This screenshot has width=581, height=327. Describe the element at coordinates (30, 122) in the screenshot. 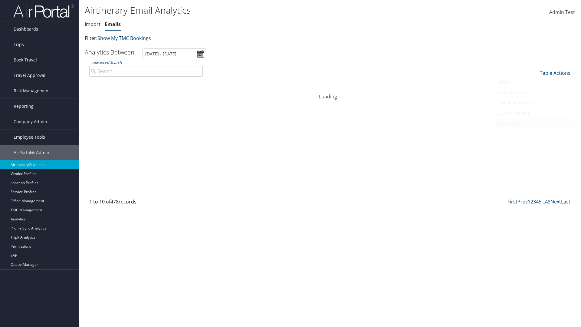

I see `span: Company Admin` at that location.